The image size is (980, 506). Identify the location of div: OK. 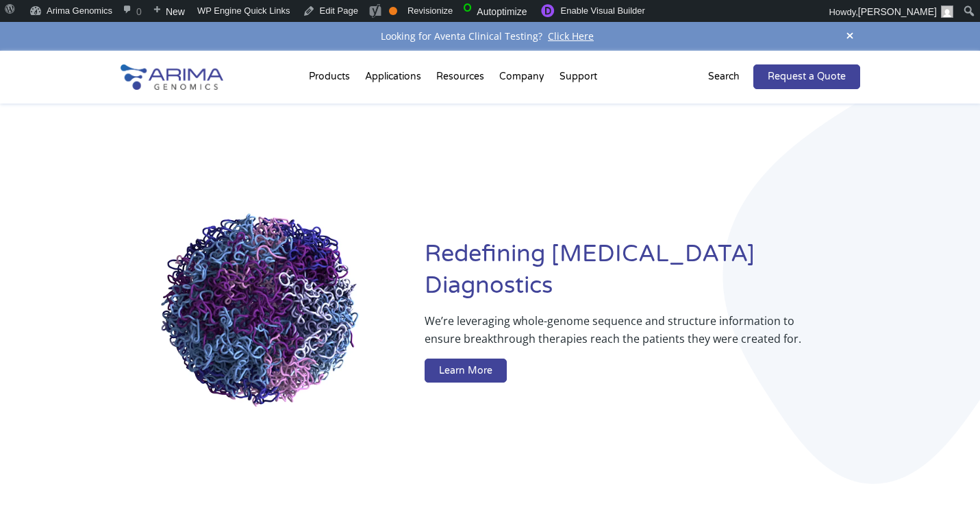
(393, 11).